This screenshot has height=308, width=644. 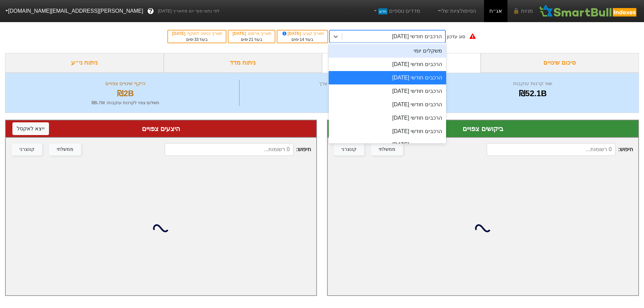 What do you see at coordinates (196, 40) in the screenshot?
I see `span: 33` at bounding box center [196, 40].